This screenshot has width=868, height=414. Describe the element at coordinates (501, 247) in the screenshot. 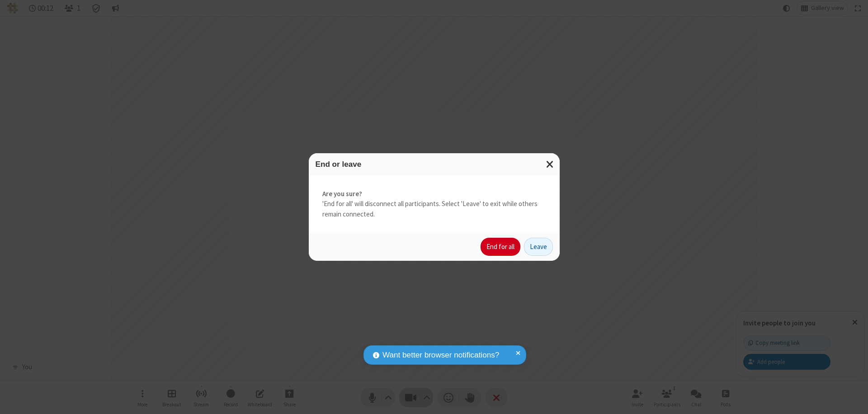

I see `button: End for all` at that location.